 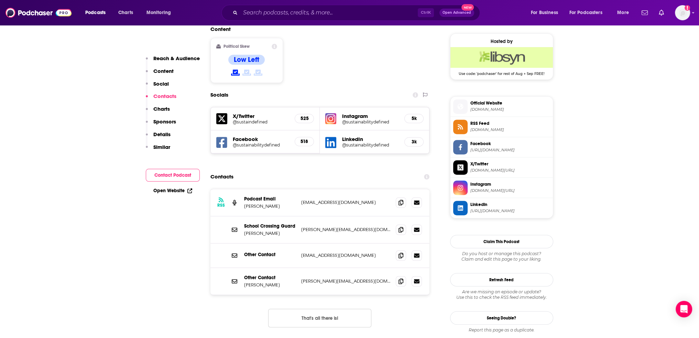 What do you see at coordinates (165, 96) in the screenshot?
I see `p: Contacts` at bounding box center [165, 96].